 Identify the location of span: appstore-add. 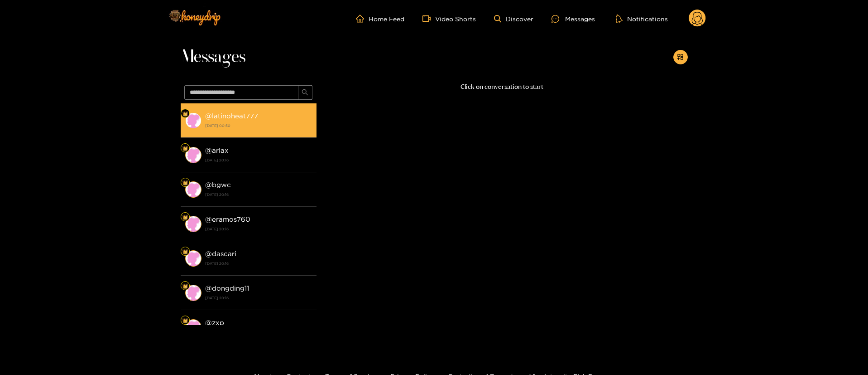
(680, 57).